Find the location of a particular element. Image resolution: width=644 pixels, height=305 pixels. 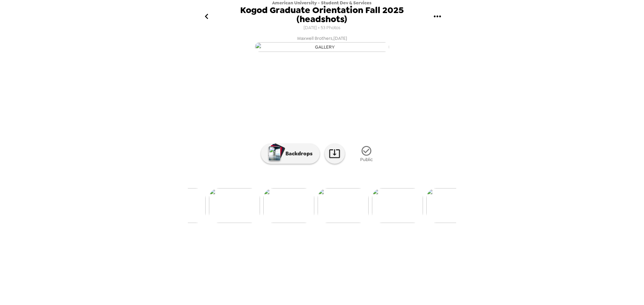

p: Backdrops is located at coordinates (297, 154).